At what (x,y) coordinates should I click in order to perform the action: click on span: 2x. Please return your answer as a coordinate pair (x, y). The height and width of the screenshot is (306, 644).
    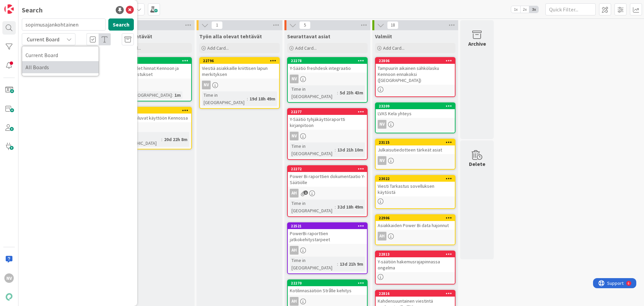
    Looking at the image, I should click on (525, 9).